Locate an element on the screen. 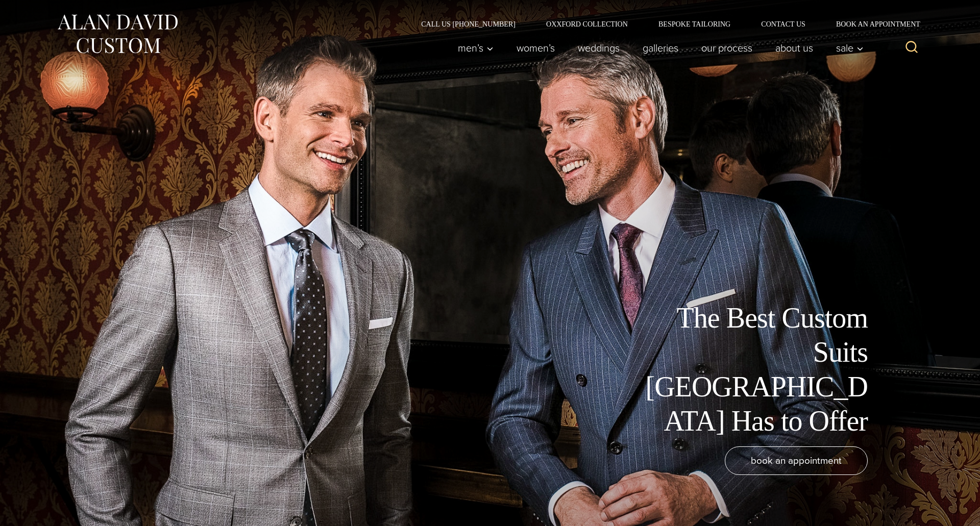 The width and height of the screenshot is (980, 526). nav: Primary Navigation is located at coordinates (658, 48).